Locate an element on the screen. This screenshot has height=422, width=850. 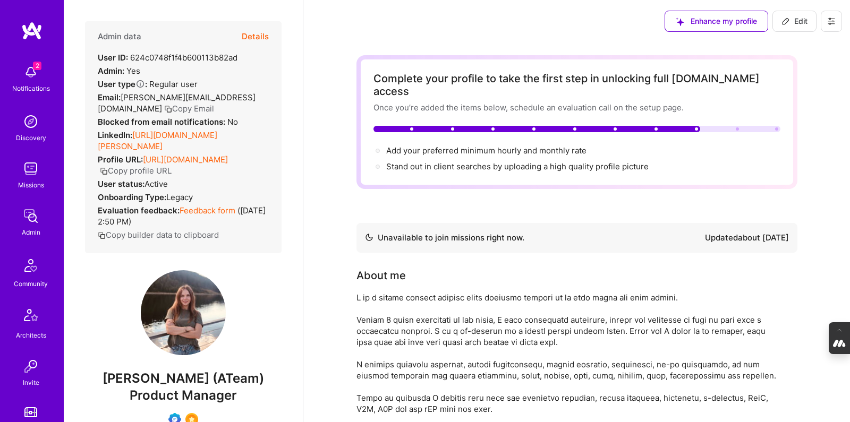
button: Edit is located at coordinates (794, 21).